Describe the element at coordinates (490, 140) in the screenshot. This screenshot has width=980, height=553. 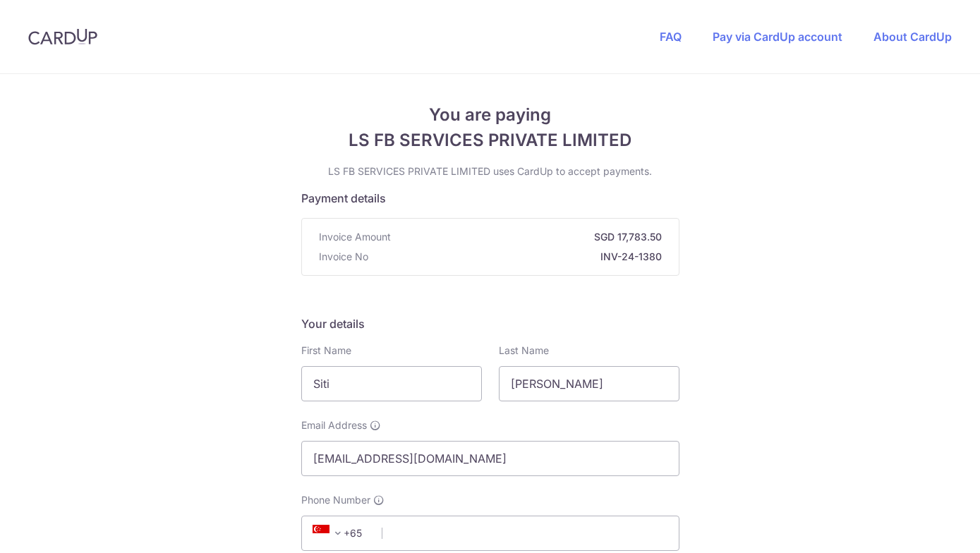
I see `span: LS FB SERVICES PRIVATE LIMITED` at that location.